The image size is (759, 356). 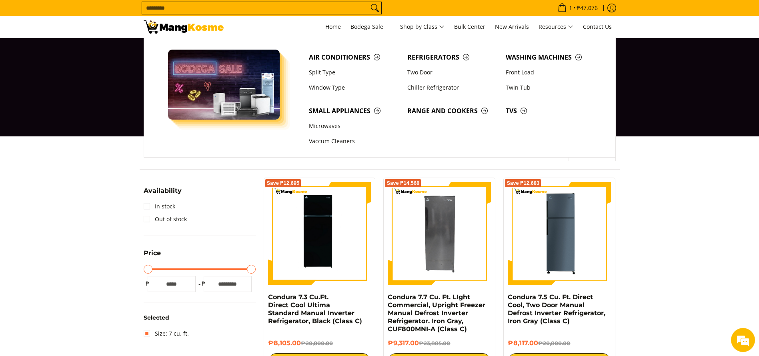 What do you see at coordinates (354, 111) in the screenshot?
I see `span: Small Appliances` at bounding box center [354, 111].